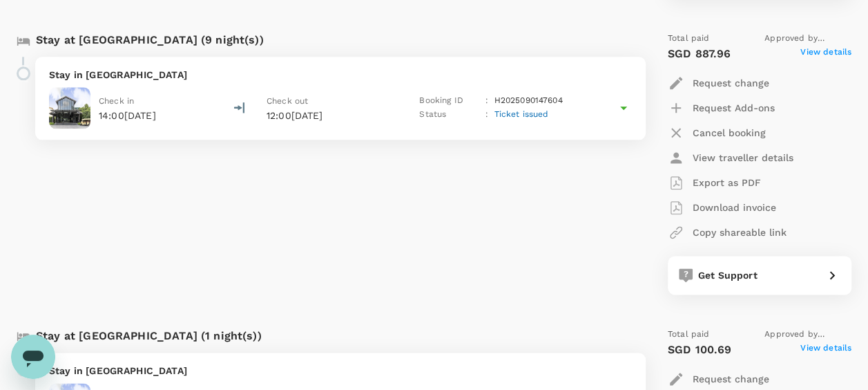 The width and height of the screenshot is (868, 390). Describe the element at coordinates (714, 183) in the screenshot. I see `button: Export as PDF` at that location.